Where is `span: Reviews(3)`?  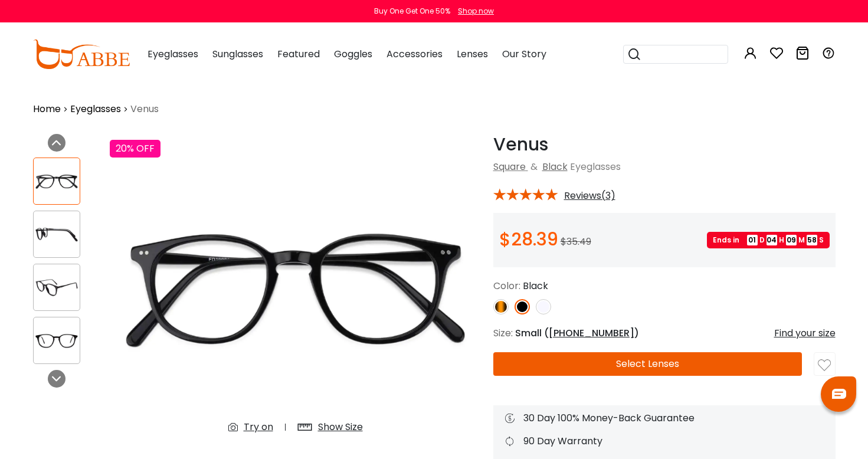
span: Reviews(3) is located at coordinates (589, 196).